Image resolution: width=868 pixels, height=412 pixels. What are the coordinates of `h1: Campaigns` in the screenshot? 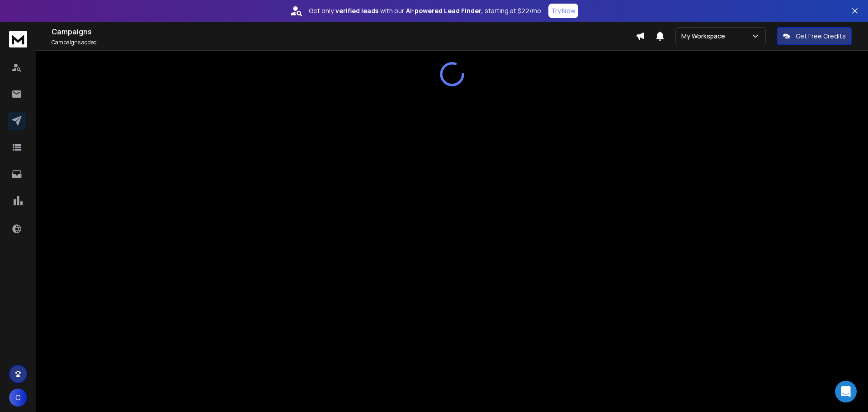 It's located at (344, 32).